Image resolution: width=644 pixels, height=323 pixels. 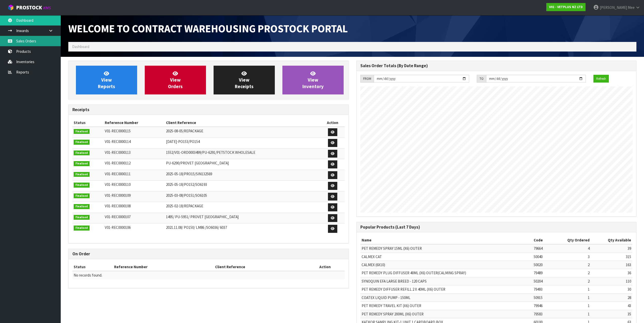 What do you see at coordinates (446, 289) in the screenshot?
I see `td: PET REMEDY DIFFUSER REFILL 2 X 40ML (X6) OUTER` at bounding box center [446, 289].